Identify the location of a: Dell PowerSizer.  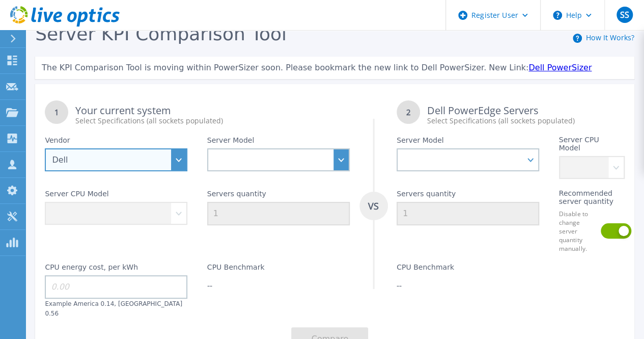
(560, 67).